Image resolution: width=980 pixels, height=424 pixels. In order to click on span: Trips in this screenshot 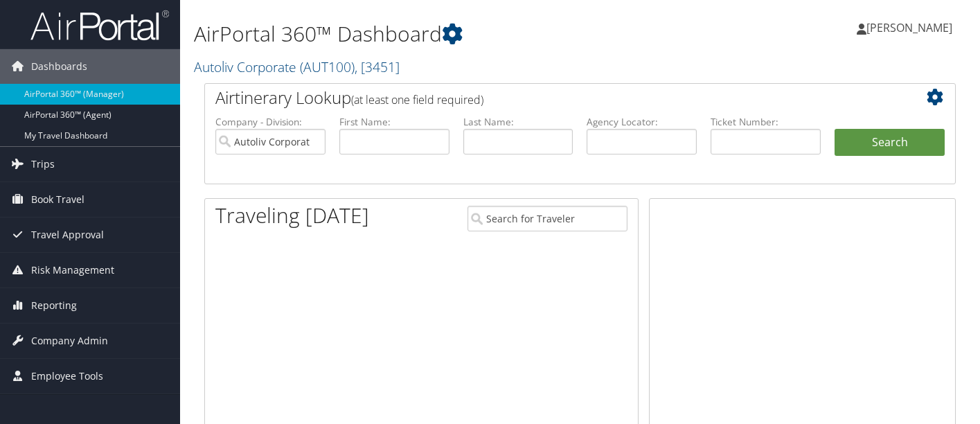, I will do `click(43, 164)`.